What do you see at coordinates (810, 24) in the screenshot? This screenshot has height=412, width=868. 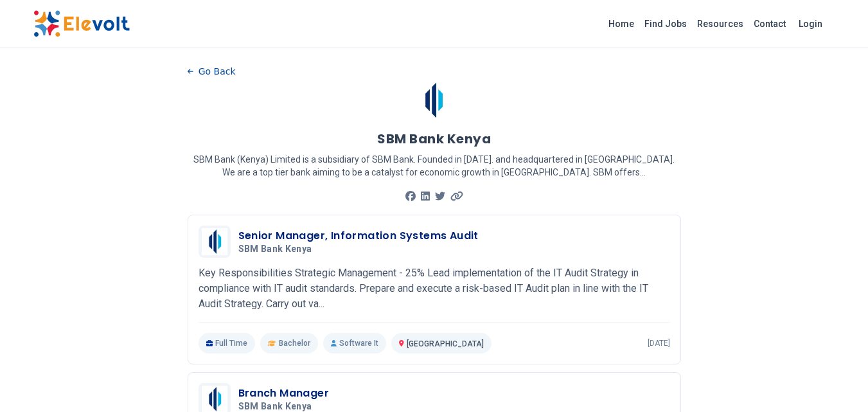 I see `a: Login` at bounding box center [810, 24].